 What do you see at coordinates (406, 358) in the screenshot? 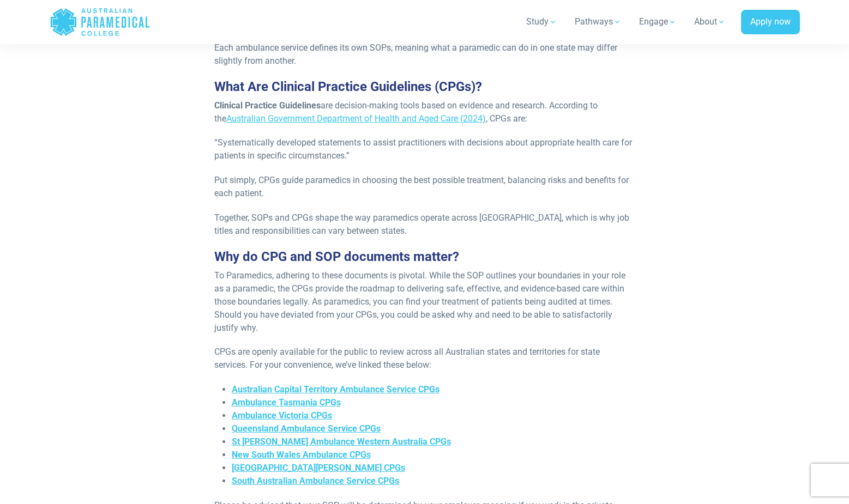
I see `span: CPGs are openly available for the public to review across all Australian states and territories f...` at bounding box center [406, 358].